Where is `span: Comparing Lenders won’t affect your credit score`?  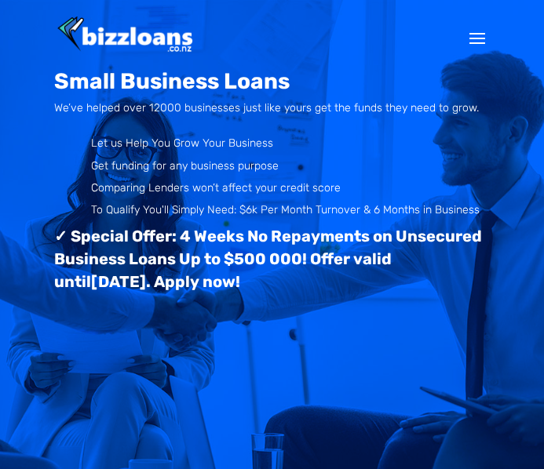
span: Comparing Lenders won’t affect your credit score is located at coordinates (216, 188).